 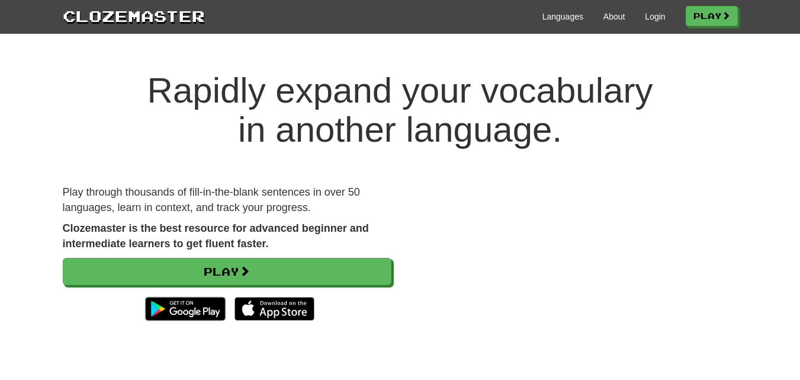 I want to click on p: Play through thousands of fill-in-the-blank sentences in over 50 languages, learn in context, and..., so click(x=227, y=200).